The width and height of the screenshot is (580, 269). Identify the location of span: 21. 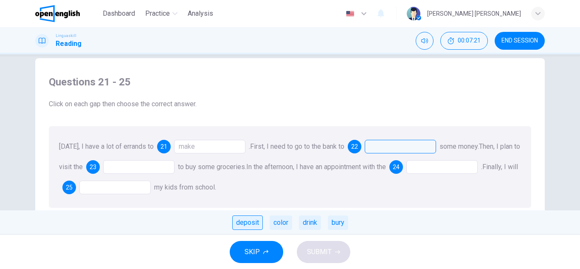
(164, 146).